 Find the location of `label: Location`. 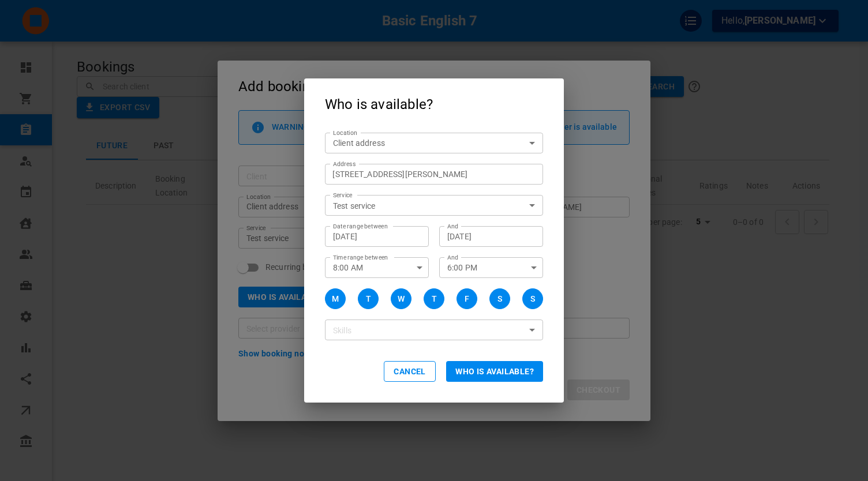

label: Location is located at coordinates (345, 132).